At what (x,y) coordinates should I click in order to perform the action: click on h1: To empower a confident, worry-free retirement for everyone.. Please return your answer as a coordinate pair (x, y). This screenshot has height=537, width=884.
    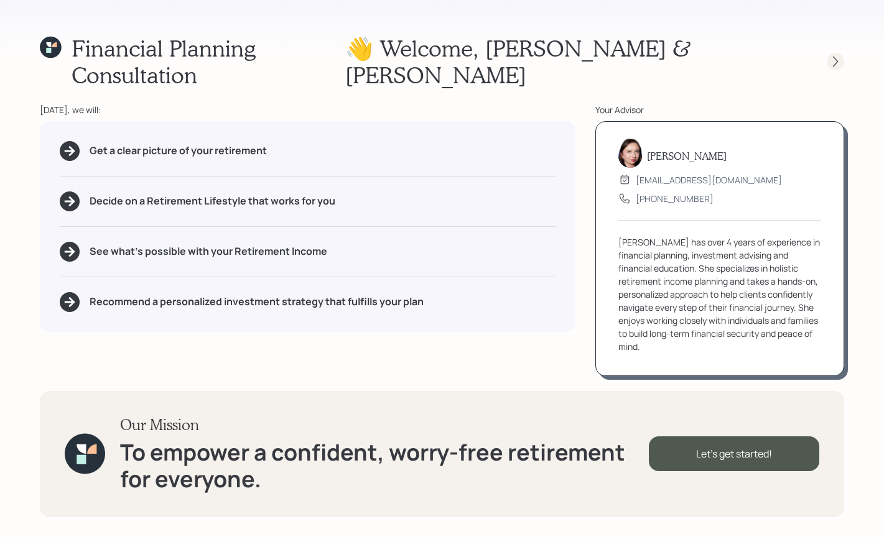
    Looking at the image, I should click on (384, 466).